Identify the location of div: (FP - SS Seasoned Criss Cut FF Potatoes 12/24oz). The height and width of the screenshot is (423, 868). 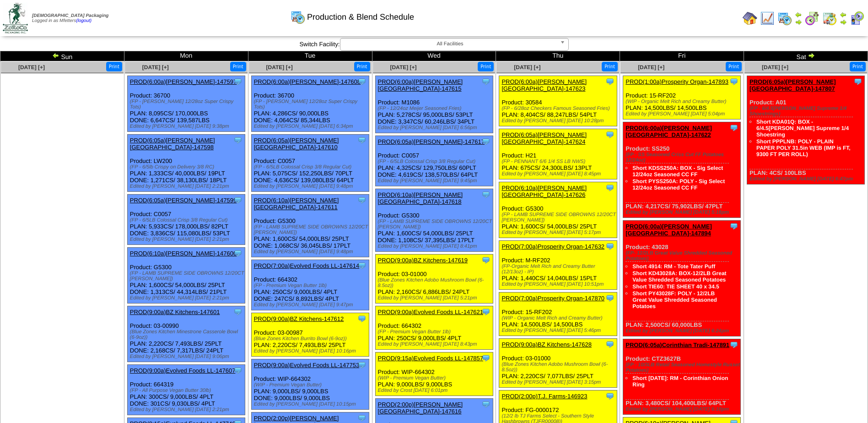
(683, 158).